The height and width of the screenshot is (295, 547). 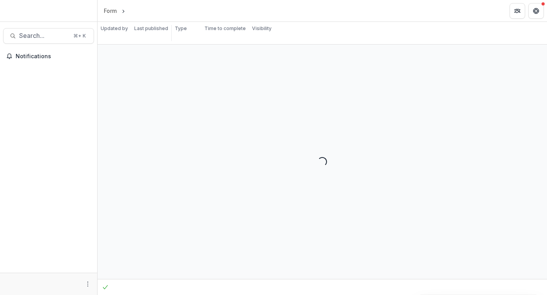 What do you see at coordinates (44, 36) in the screenshot?
I see `span: Search...` at bounding box center [44, 36].